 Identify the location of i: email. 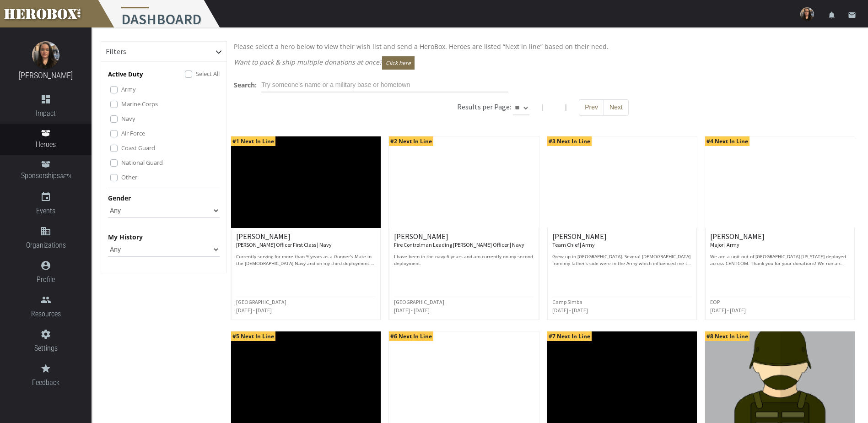
(852, 15).